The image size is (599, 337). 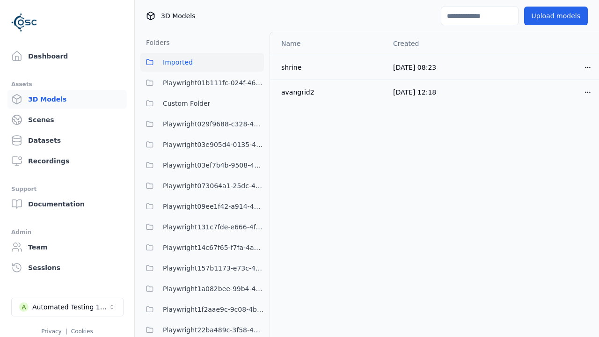 What do you see at coordinates (186, 103) in the screenshot?
I see `span: Custom Folder` at bounding box center [186, 103].